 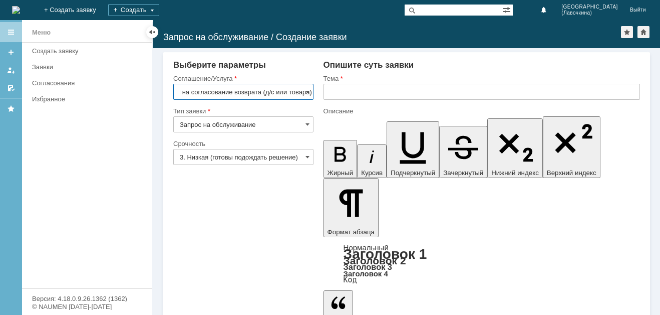 I want to click on div: Тип заявки, so click(x=242, y=111).